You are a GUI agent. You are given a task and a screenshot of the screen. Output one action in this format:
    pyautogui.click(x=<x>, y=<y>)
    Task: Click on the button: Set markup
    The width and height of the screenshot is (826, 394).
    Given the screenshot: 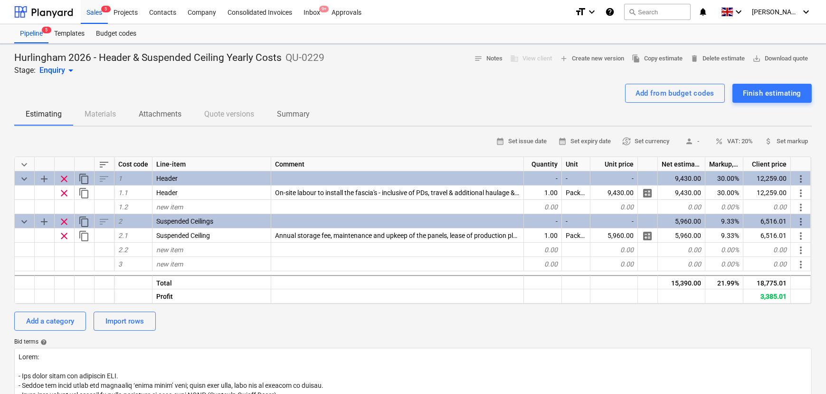 What is the action you would take?
    pyautogui.click(x=787, y=141)
    